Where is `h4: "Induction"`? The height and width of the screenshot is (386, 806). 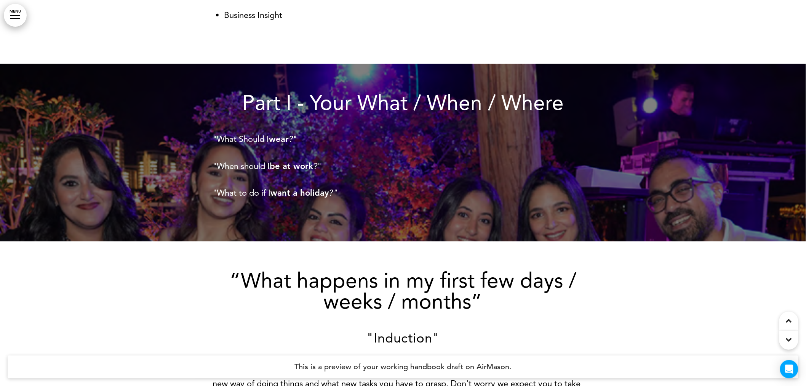 h4: "Induction" is located at coordinates (403, 337).